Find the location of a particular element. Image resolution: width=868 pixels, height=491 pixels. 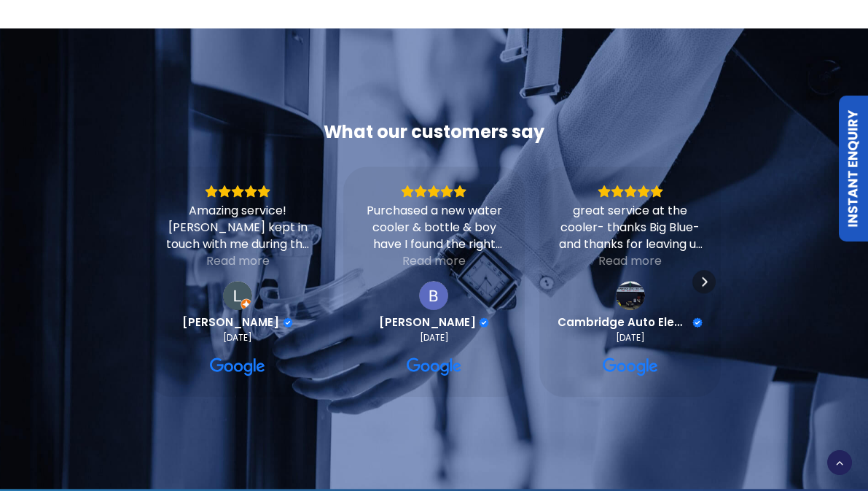

a: Review by Cambridge Auto Electric is located at coordinates (630, 322).